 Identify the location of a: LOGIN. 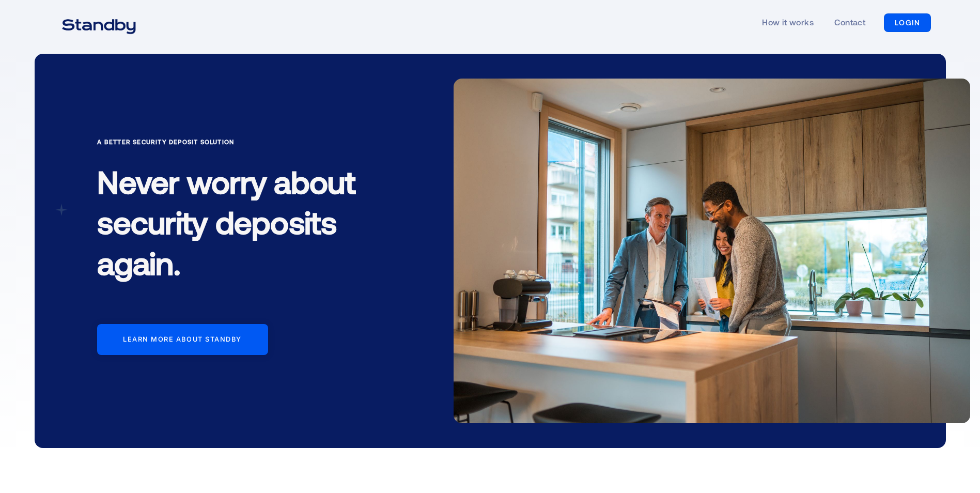
(907, 23).